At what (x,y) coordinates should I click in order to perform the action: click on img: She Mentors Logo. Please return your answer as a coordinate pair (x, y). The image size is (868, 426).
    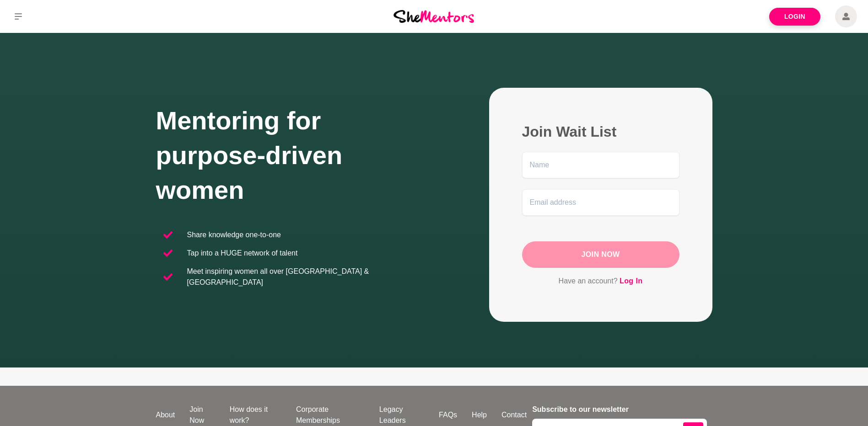
    Looking at the image, I should click on (434, 16).